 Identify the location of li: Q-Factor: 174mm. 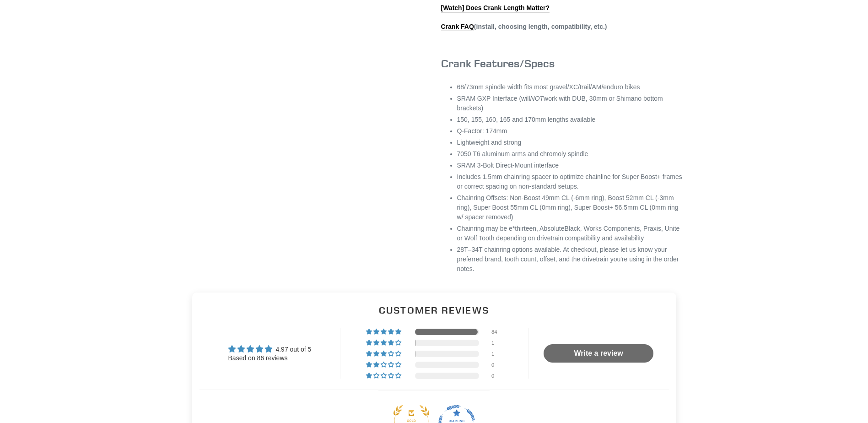
(570, 131).